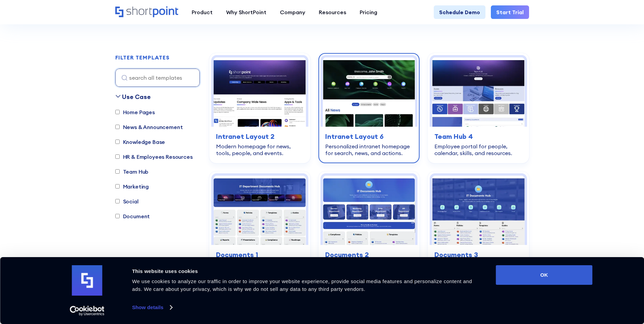 The image size is (644, 324). Describe the element at coordinates (117, 112) in the screenshot. I see `input: Home Pages` at that location.